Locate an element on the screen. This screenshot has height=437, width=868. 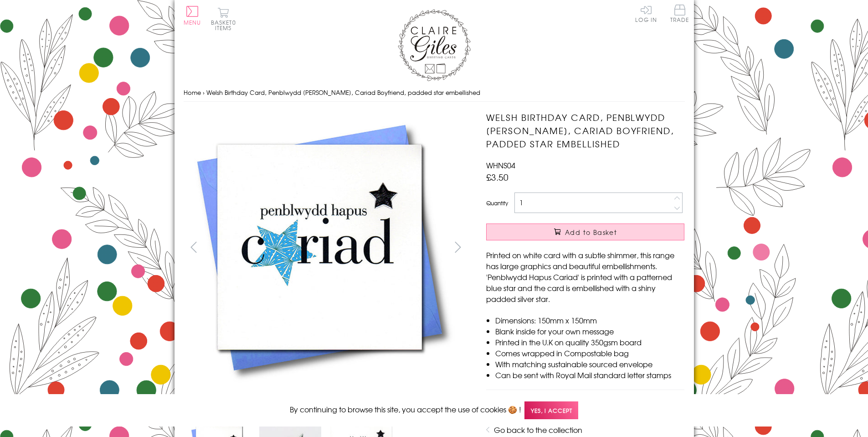
li: Blank inside for your own message is located at coordinates (590, 331).